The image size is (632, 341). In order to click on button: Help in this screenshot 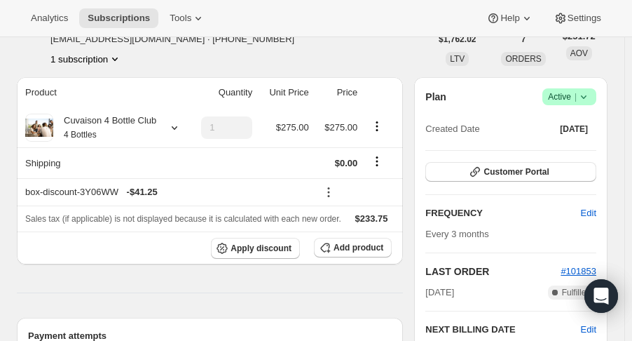, I will do `click(510, 18)`.